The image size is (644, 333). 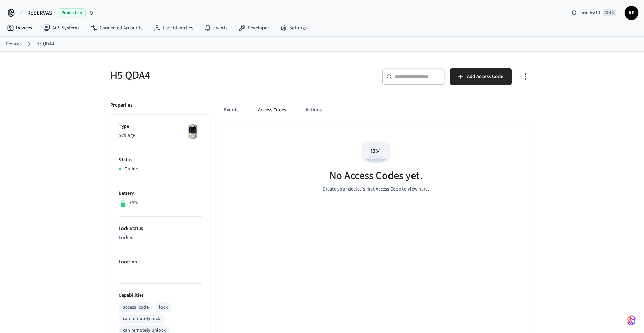 What do you see at coordinates (272, 110) in the screenshot?
I see `button: Access Codes` at bounding box center [272, 110].